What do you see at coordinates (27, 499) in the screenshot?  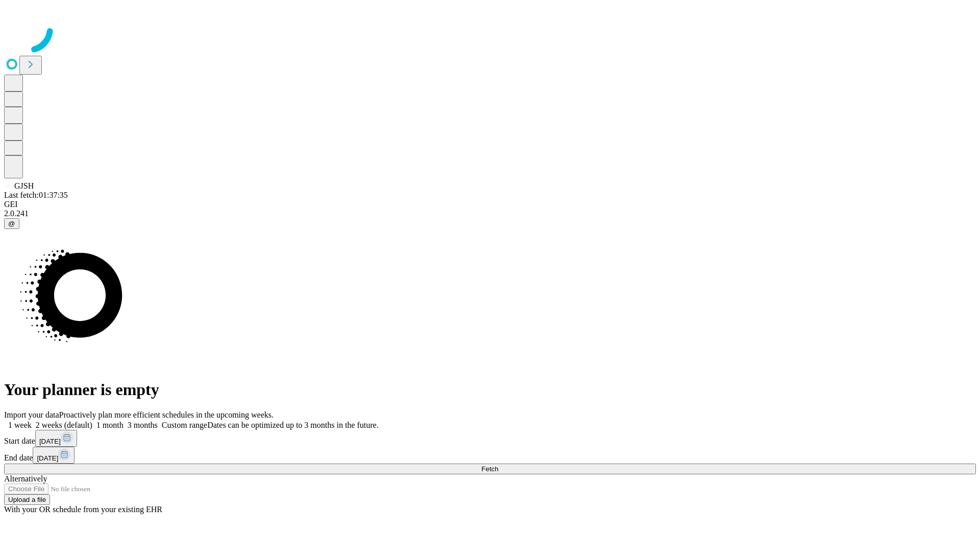 I see `button: Upload a file` at bounding box center [27, 499].